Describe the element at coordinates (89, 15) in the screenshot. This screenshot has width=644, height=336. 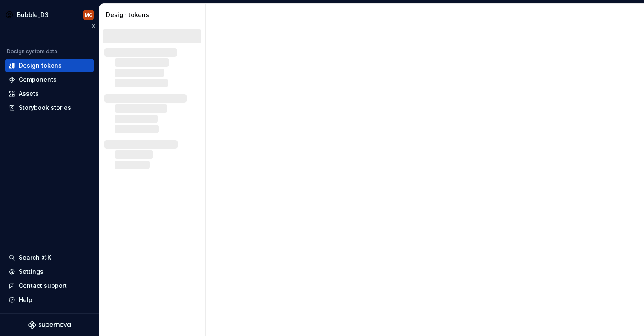
I see `div: MG` at that location.